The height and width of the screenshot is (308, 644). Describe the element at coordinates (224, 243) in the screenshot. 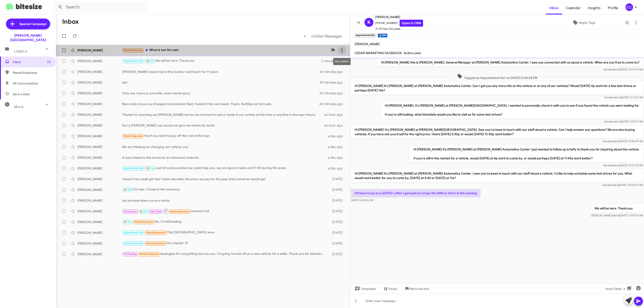

I see `div: On chapter 13` at that location.